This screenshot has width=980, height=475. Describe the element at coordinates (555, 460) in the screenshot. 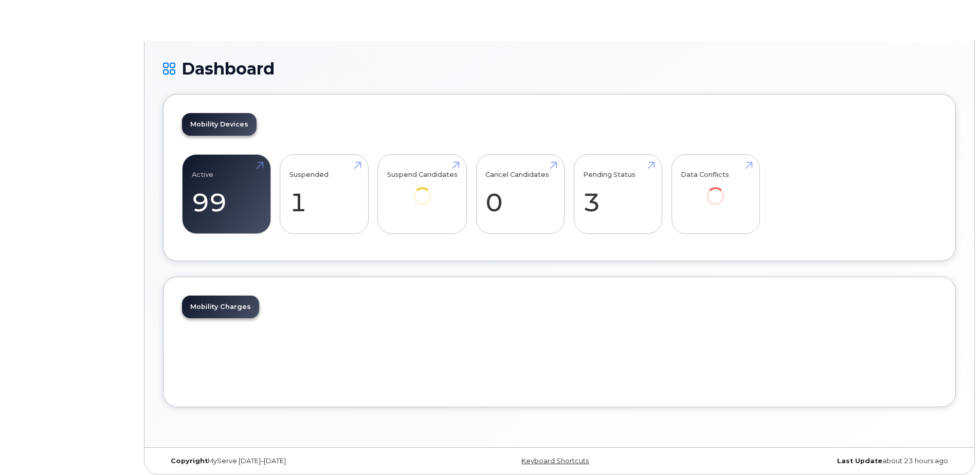

I see `a: Keyboard Shortcuts` at that location.